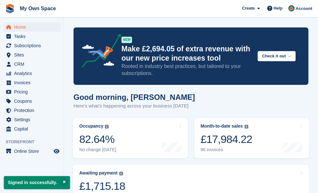  Describe the element at coordinates (99, 52) in the screenshot. I see `img: price-adjustments-announcement-icon-8257ccfd72463d97f412b2fc003d46551f7dbcb40ab6d574587a9cd5c0d94...` at that location.